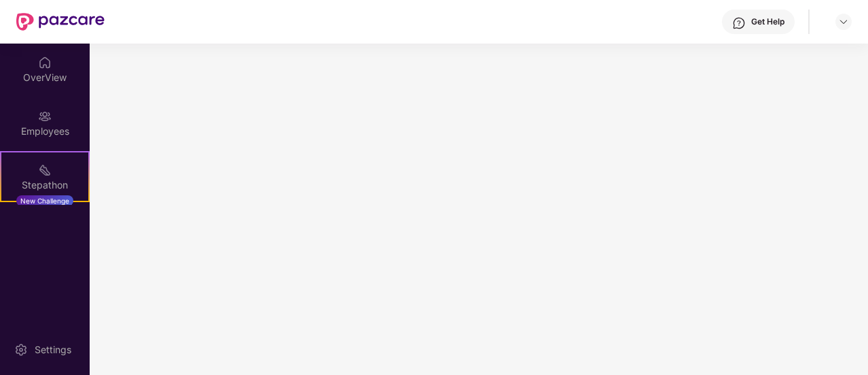  I want to click on div: Stepathon, so click(45, 185).